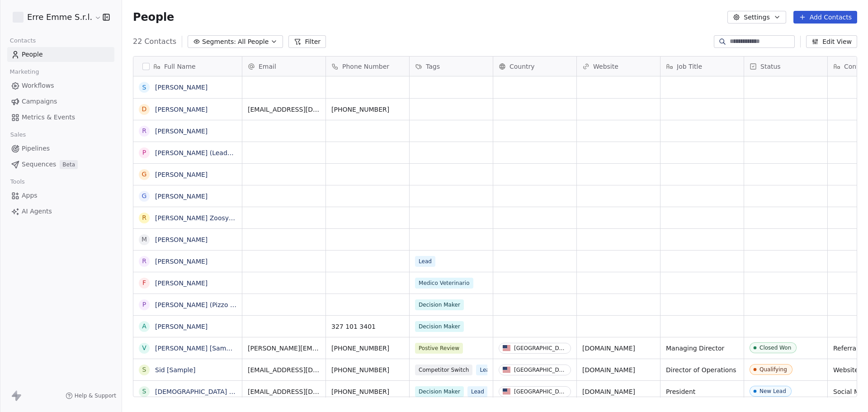 Image resolution: width=868 pixels, height=412 pixels. I want to click on span: Contacts, so click(23, 41).